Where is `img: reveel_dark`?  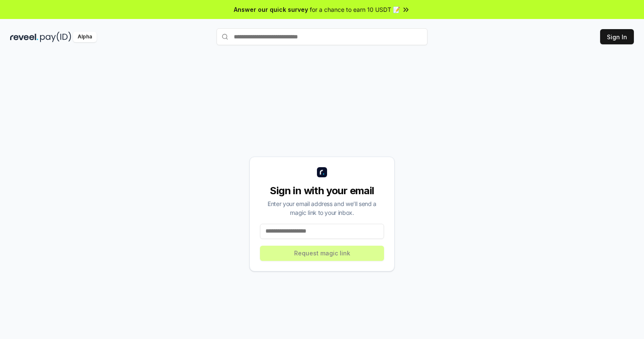
img: reveel_dark is located at coordinates (24, 37).